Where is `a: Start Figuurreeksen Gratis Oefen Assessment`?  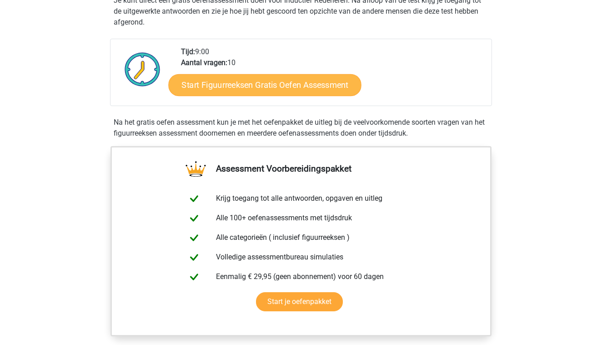 a: Start Figuurreeksen Gratis Oefen Assessment is located at coordinates (265, 85).